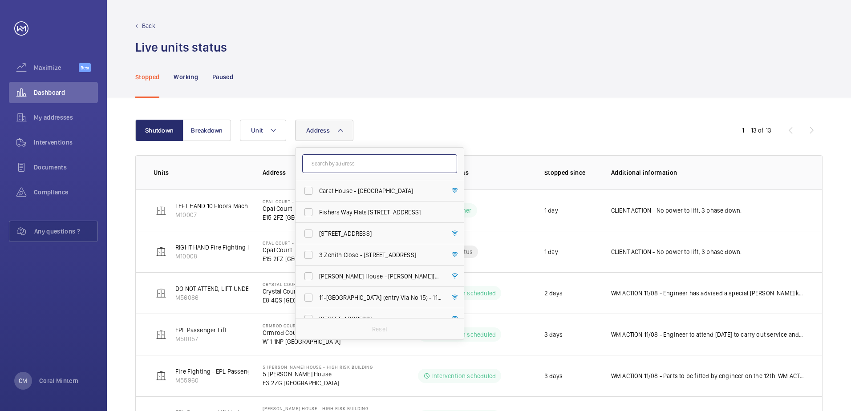 Image resolution: width=851 pixels, height=411 pixels. I want to click on p: Stopped, so click(147, 77).